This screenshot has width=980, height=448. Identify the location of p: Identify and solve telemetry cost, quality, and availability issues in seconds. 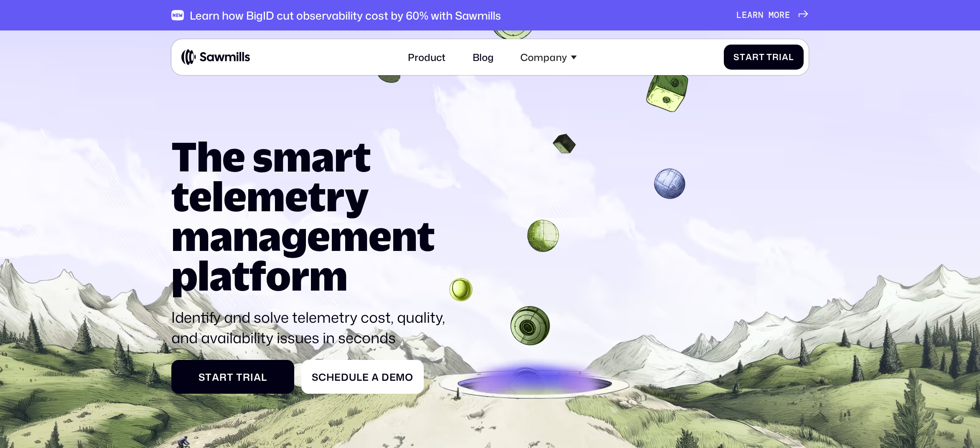
(313, 327).